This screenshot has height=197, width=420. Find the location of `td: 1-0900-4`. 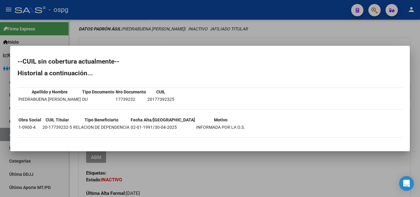

td: 1-0900-4 is located at coordinates (30, 127).